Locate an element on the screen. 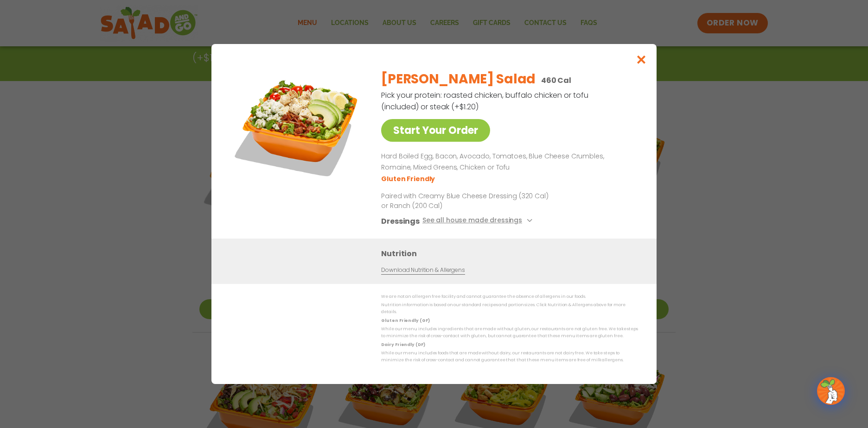 This screenshot has width=868, height=428. img: Featured product photo for Cobb Salad is located at coordinates (297, 127).